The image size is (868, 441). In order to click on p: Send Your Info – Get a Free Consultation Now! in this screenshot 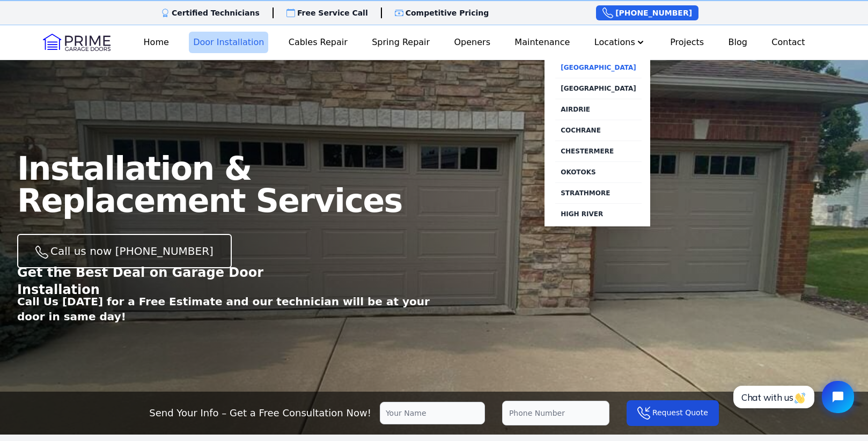, I will do `click(260, 413)`.